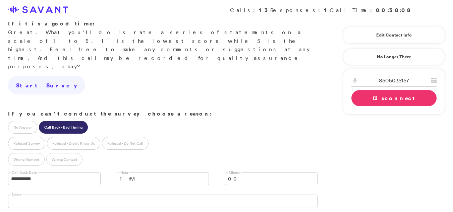  What do you see at coordinates (125, 144) in the screenshot?
I see `label: Refused - Do Not Call` at bounding box center [125, 144].